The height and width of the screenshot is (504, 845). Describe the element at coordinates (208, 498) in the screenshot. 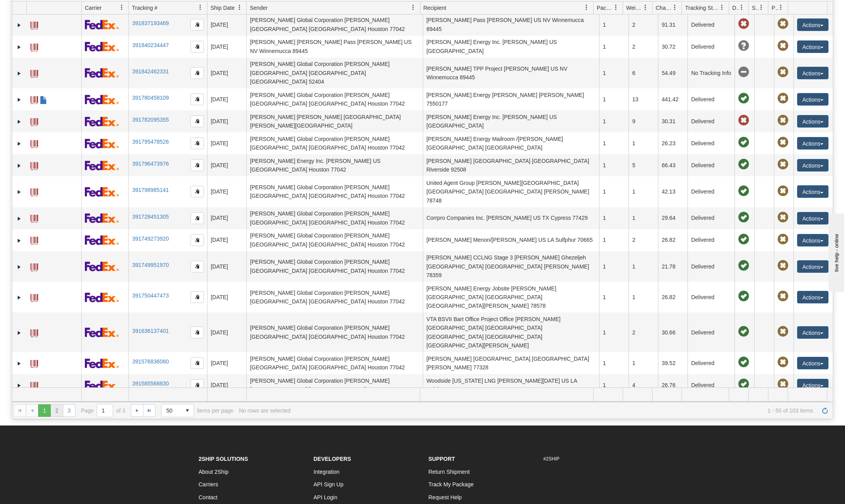

I see `a: Contact` at that location.